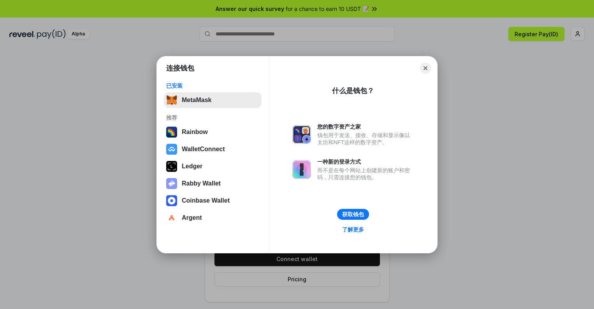  What do you see at coordinates (203, 149) in the screenshot?
I see `div: WalletConnect` at bounding box center [203, 149].